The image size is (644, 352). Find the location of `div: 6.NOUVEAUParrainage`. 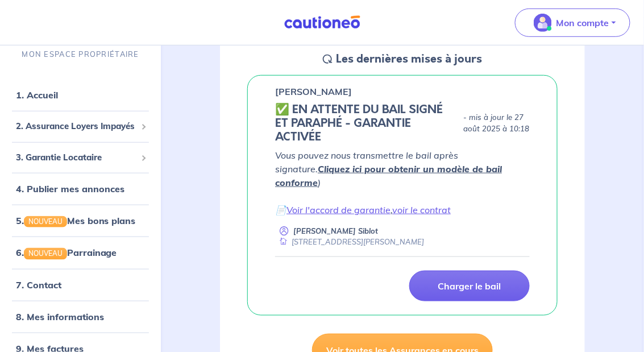

div: 6.NOUVEAUParrainage is located at coordinates (80, 253).